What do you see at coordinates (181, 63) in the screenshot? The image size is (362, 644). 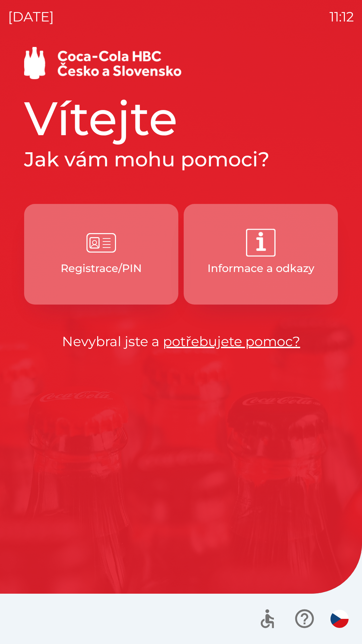 I see `img: Logo` at bounding box center [181, 63].